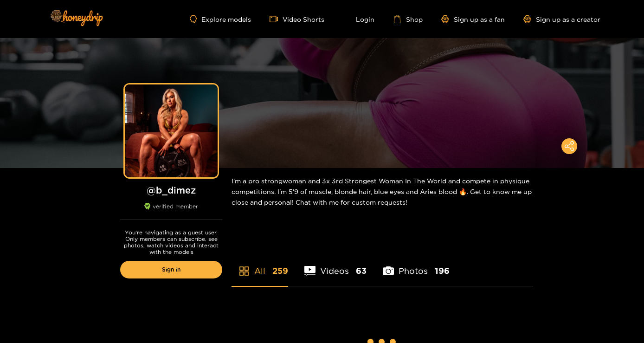 This screenshot has height=343, width=644. Describe the element at coordinates (416, 265) in the screenshot. I see `li: Photos` at that location.